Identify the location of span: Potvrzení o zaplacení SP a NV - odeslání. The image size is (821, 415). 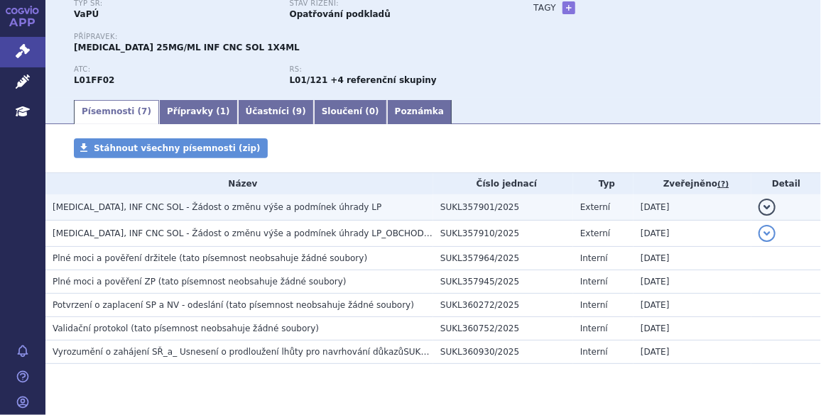
(138, 305).